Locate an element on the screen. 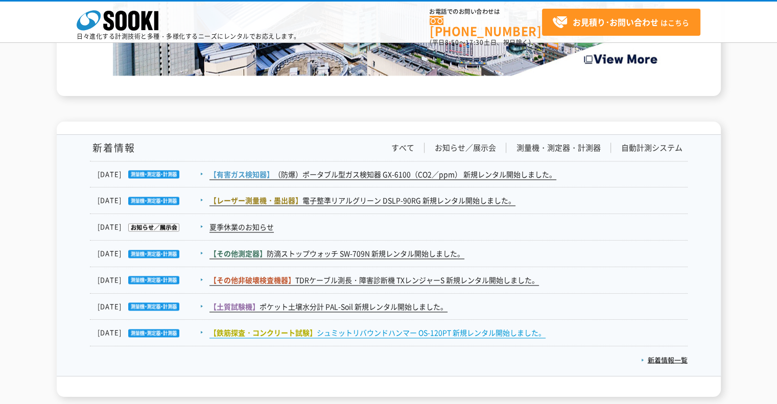  a: 【レーザー測量機・墨出器】電子整準リアルグリーン DSLP-90RG 新規レンタル開始しました。 is located at coordinates (362, 200).